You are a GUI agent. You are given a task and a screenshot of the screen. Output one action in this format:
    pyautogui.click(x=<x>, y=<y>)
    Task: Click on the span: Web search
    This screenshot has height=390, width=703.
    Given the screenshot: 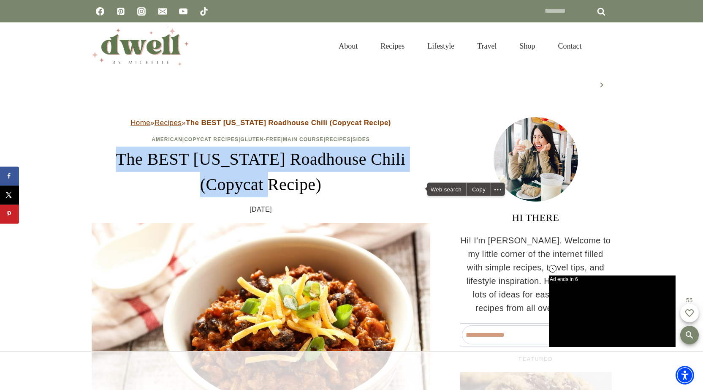 What is the action you would take?
    pyautogui.click(x=447, y=189)
    